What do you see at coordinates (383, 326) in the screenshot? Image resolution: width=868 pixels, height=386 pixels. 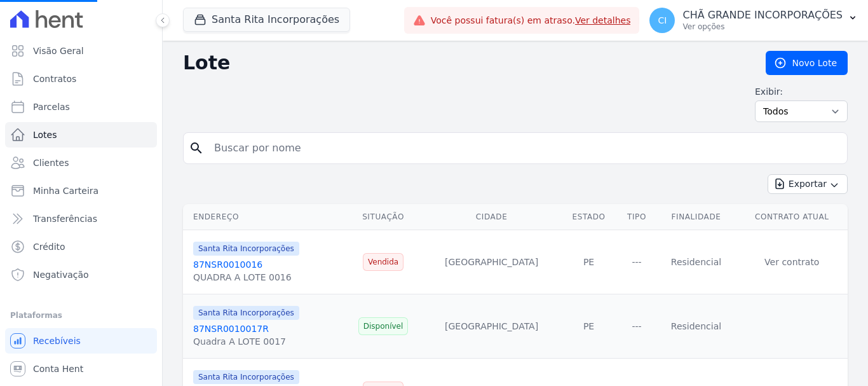 I see `span: Disponível` at bounding box center [383, 326].